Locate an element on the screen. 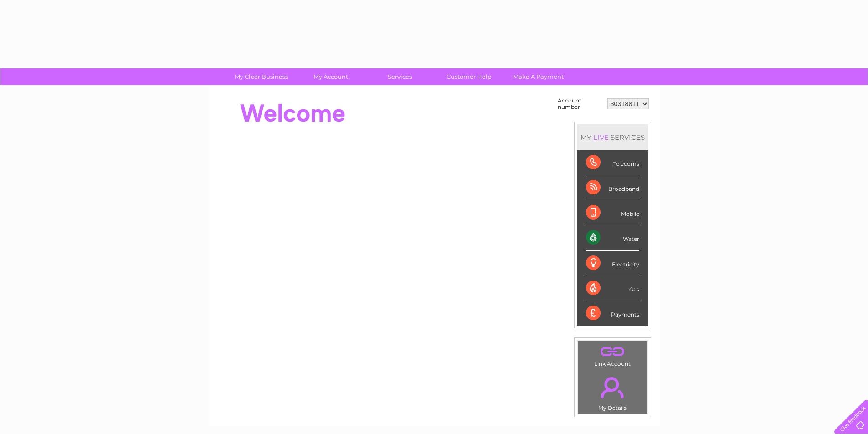  a: Customer Help is located at coordinates (469, 76).